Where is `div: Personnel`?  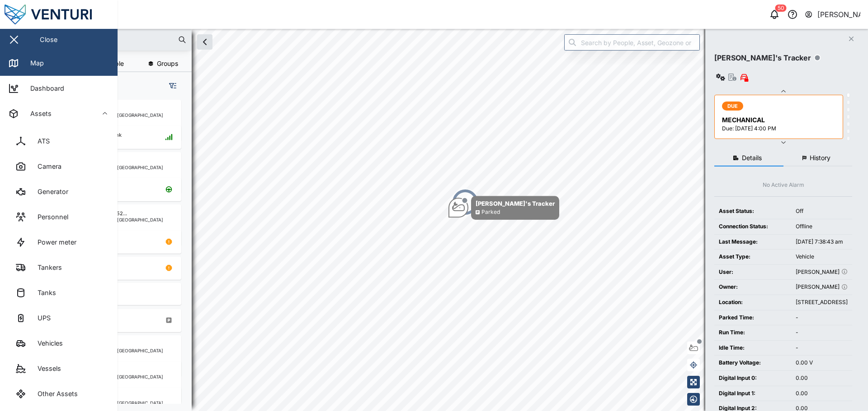 div: Personnel is located at coordinates (49, 217).